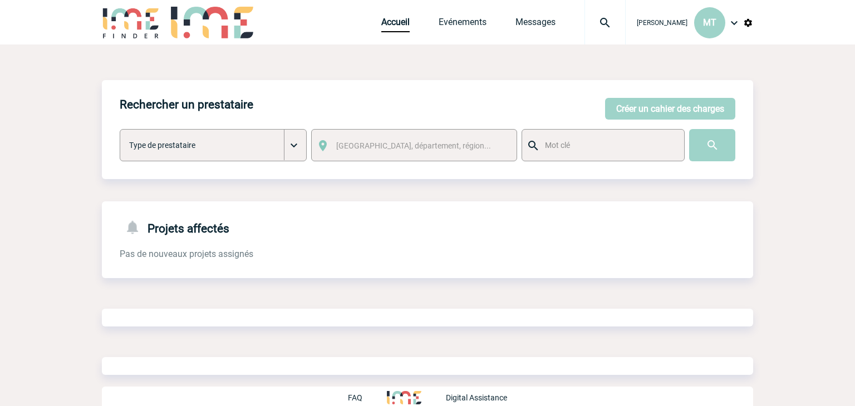 This screenshot has height=406, width=855. I want to click on img: http://www.idealmeetingsevents.fr/, so click(404, 398).